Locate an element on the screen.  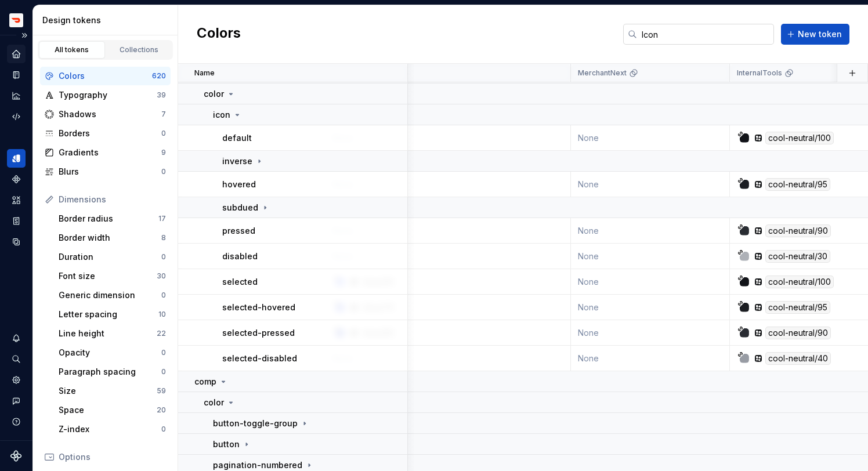
a: Generic dimension0 is located at coordinates (112, 295).